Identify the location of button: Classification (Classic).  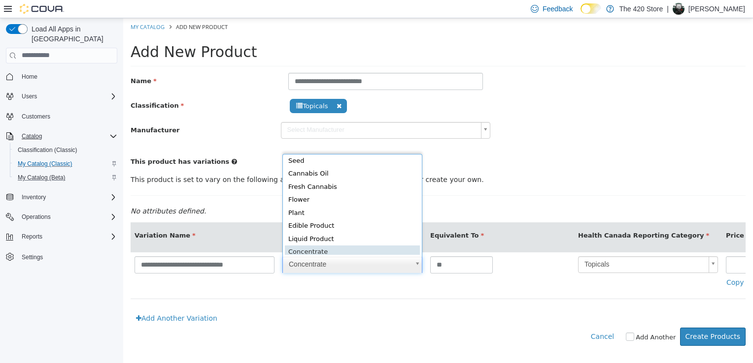
(66, 150).